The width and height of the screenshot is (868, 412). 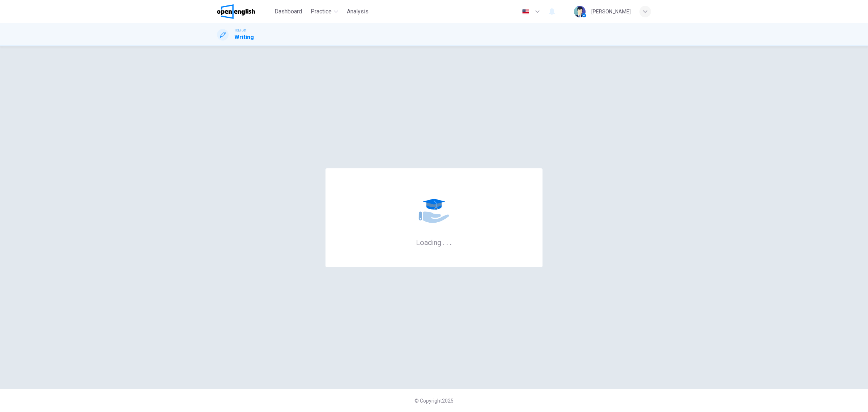 I want to click on a: OpenEnglish logo, so click(x=244, y=12).